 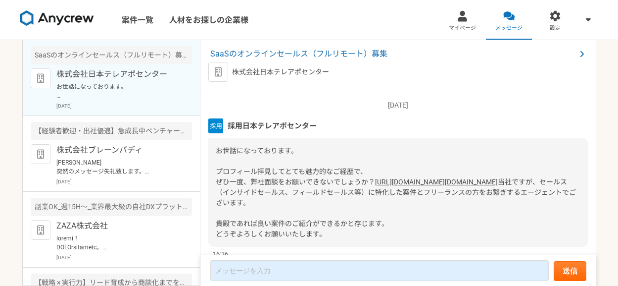 I want to click on span: 採用日本テレアポセンター, so click(x=272, y=126).